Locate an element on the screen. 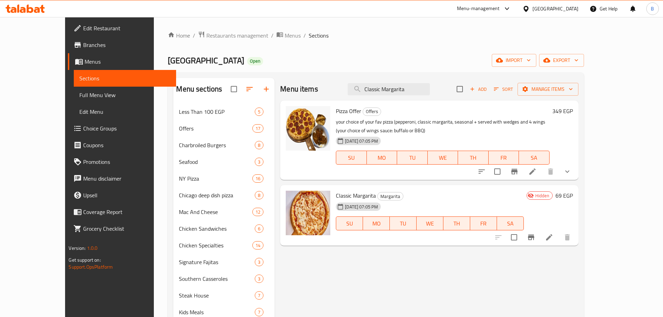  span: Edit Restaurant is located at coordinates (127, 28).